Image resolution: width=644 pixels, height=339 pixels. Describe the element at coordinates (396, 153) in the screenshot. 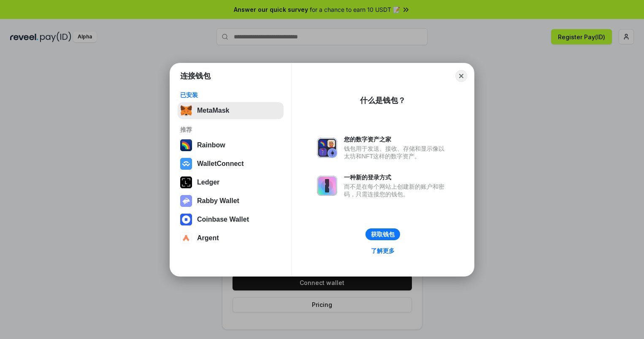

I see `div: 钱包用于发送、接收、存储和显示像以太坊和NFT这样的数字资产。` at that location.